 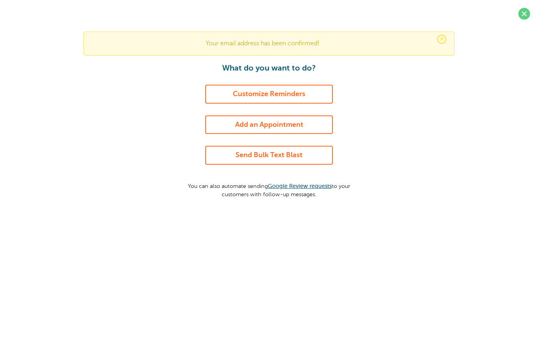 What do you see at coordinates (300, 186) in the screenshot?
I see `a: Google Review requests` at bounding box center [300, 186].